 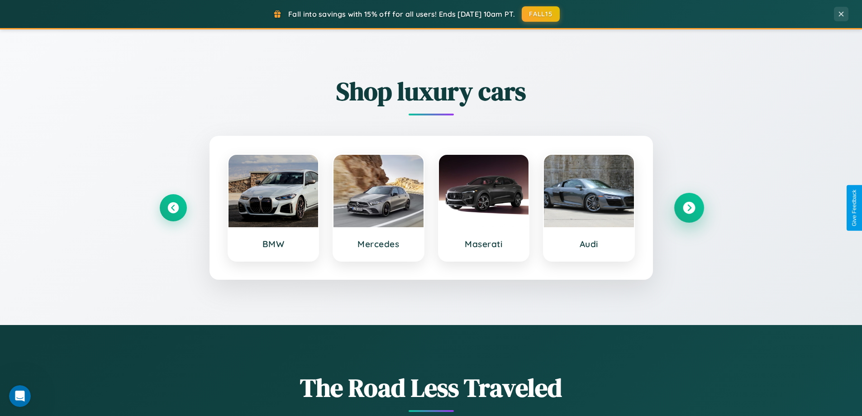 I want to click on h2: Shop luxury cars, so click(x=431, y=91).